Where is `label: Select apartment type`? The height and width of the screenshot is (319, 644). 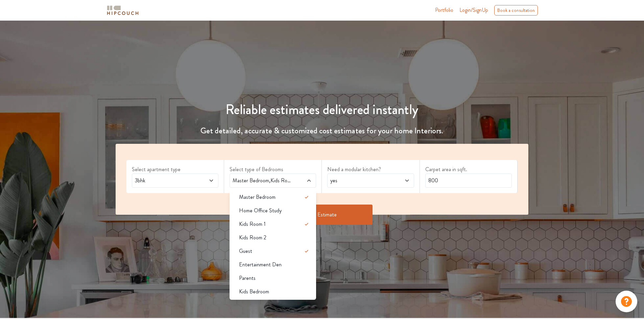
label: Select apartment type is located at coordinates (175, 170).